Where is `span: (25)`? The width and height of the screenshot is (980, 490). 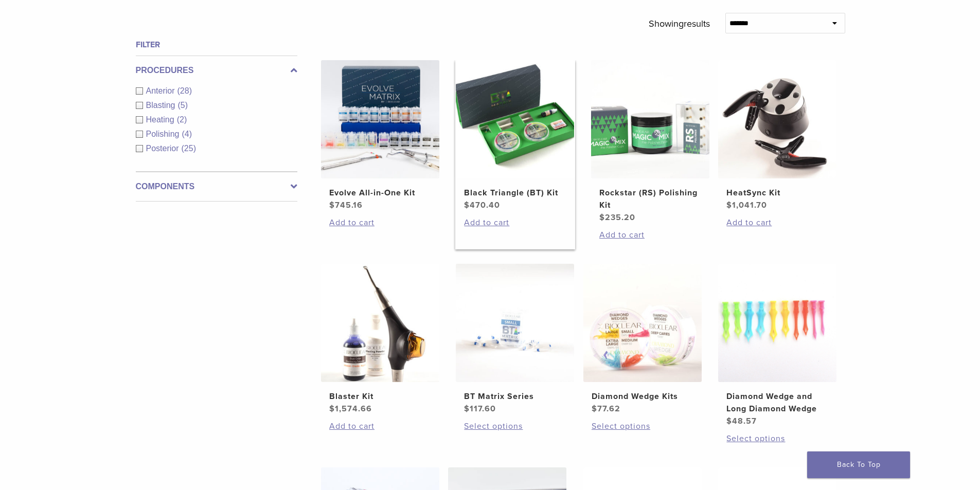 span: (25) is located at coordinates (189, 148).